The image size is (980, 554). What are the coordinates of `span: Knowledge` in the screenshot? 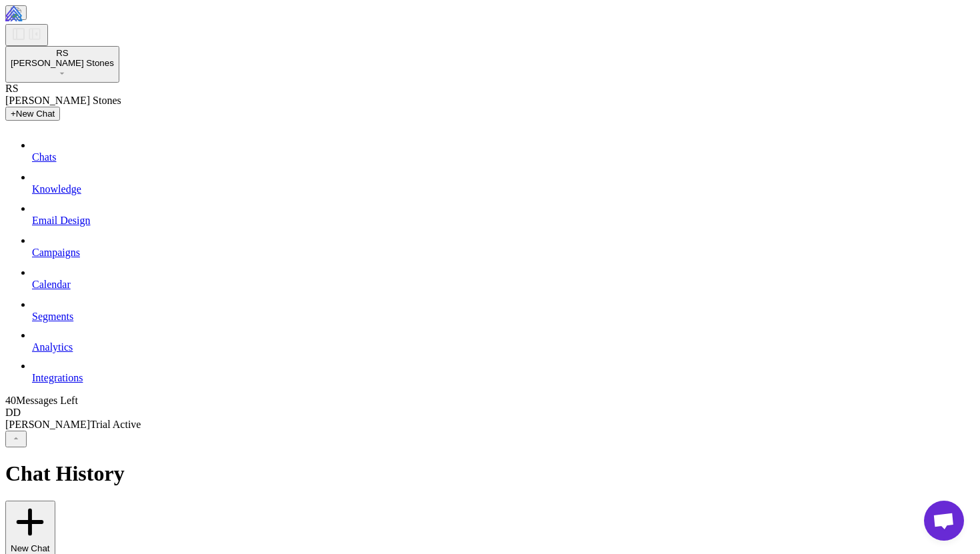 It's located at (57, 189).